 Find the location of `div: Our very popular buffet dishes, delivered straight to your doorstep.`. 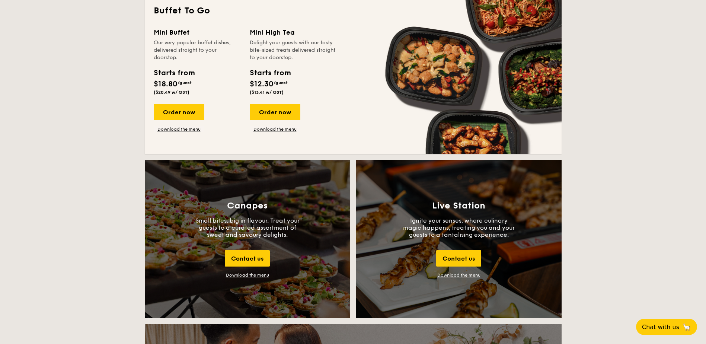

div: Our very popular buffet dishes, delivered straight to your doorstep. is located at coordinates (197, 50).